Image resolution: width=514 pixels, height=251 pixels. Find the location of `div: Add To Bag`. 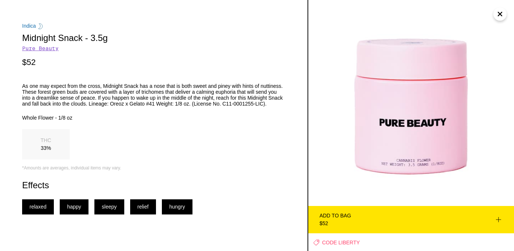

div: Add To Bag is located at coordinates (335, 215).